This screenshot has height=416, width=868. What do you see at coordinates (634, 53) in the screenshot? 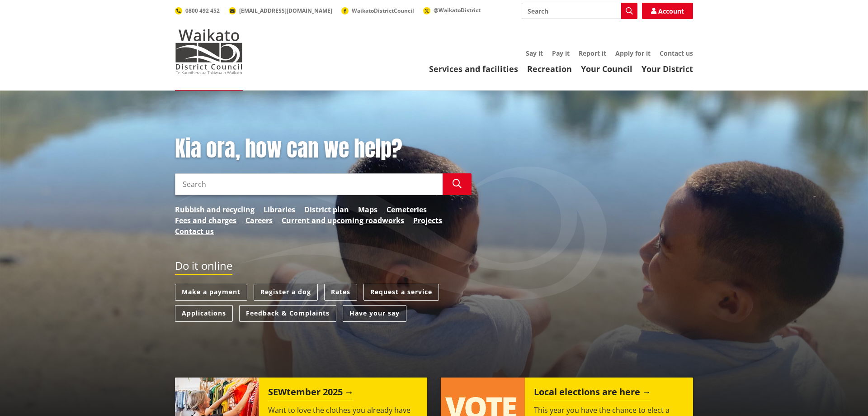
I see `a: Apply for it` at bounding box center [634, 53].